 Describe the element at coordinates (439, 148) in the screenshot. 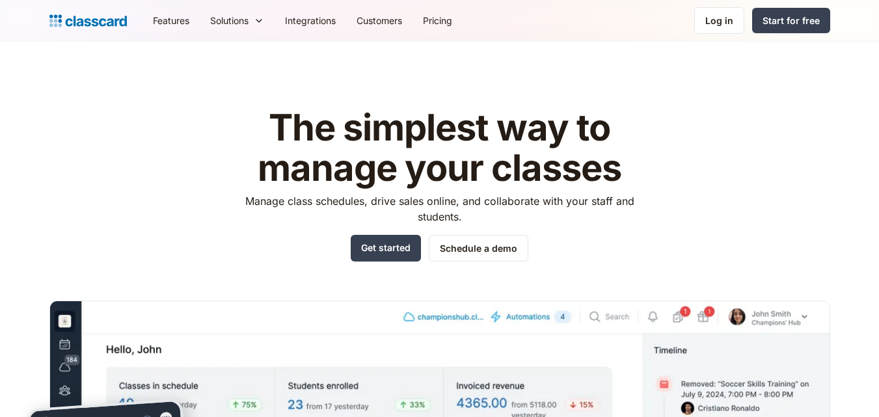

I see `h1: The simplest way to manage your classes` at that location.